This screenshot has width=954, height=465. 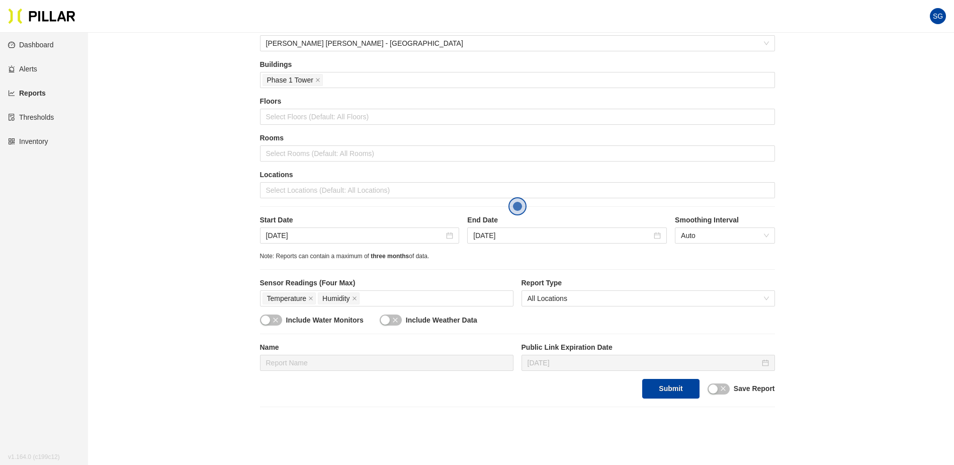 What do you see at coordinates (755, 388) in the screenshot?
I see `label: Save Report` at bounding box center [755, 388].